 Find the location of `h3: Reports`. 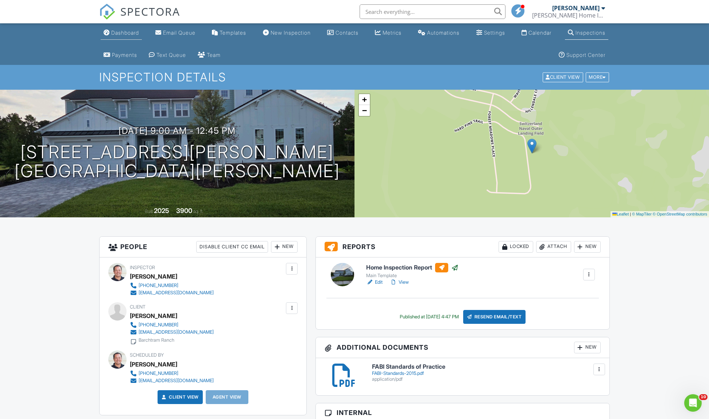

h3: Reports is located at coordinates (463, 247).